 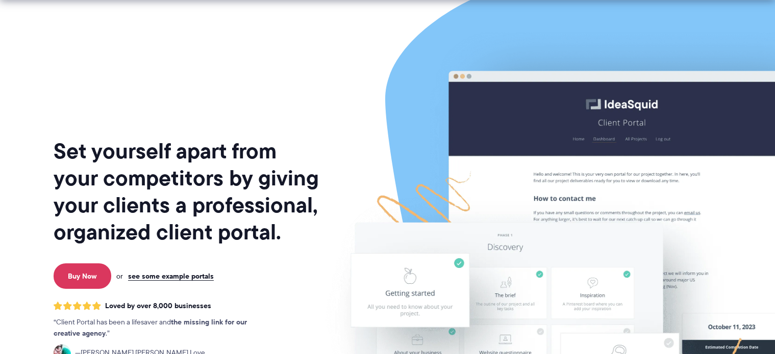 I want to click on span: Loved by over 8,000 businesses, so click(x=158, y=306).